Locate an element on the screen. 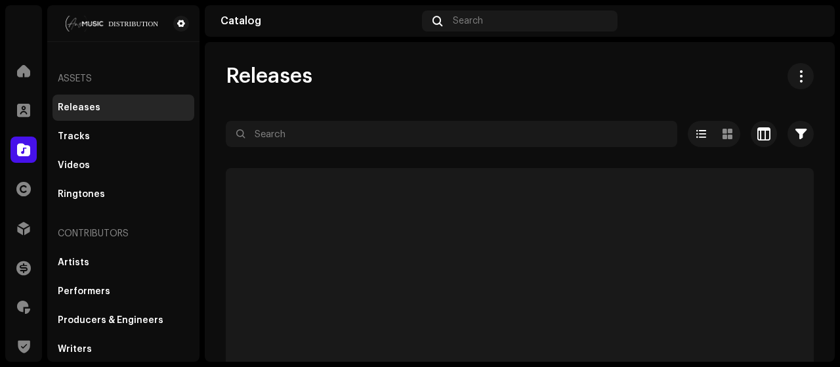  div: Assets is located at coordinates (123, 79).